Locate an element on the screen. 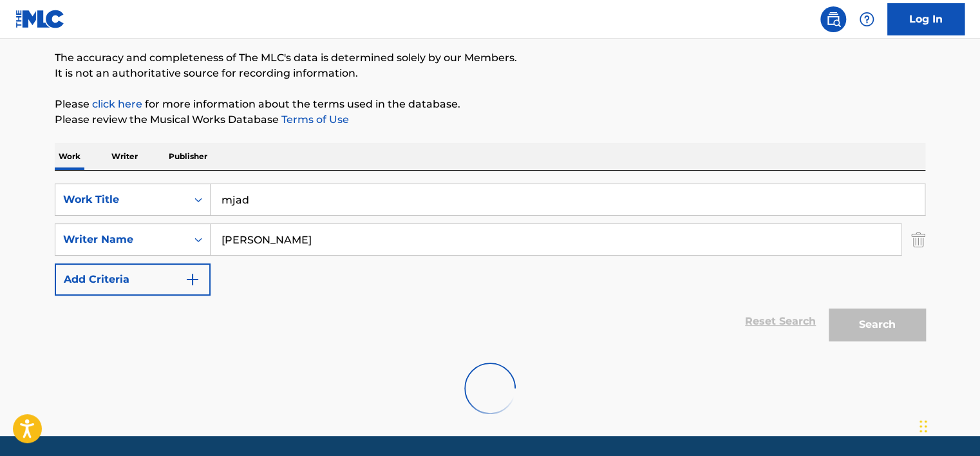 The height and width of the screenshot is (456, 980). a: Log In is located at coordinates (926, 20).